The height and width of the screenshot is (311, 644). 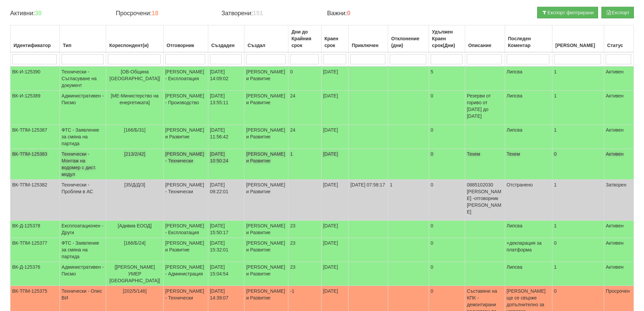 I want to click on span: 0, so click(x=291, y=72).